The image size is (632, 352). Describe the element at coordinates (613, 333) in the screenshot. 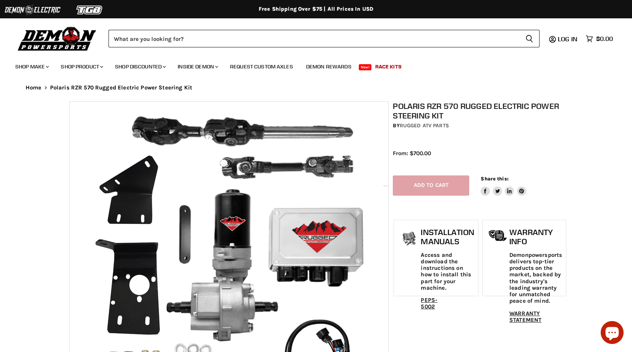

I see `inbox-online-store-chat: Shopify online store chat` at that location.